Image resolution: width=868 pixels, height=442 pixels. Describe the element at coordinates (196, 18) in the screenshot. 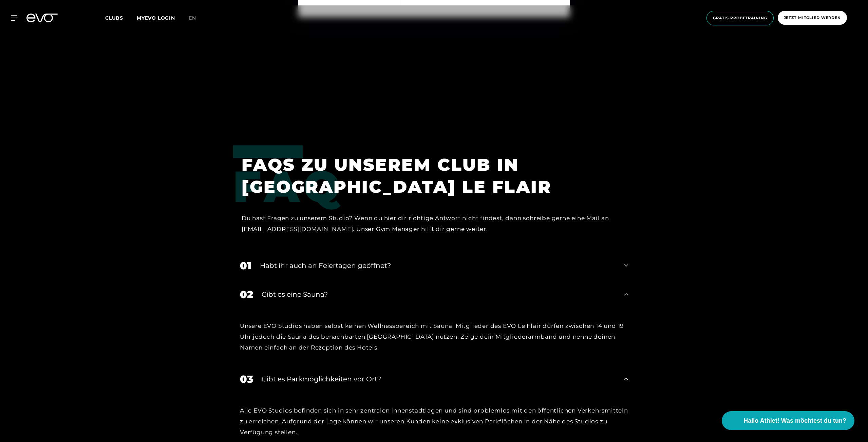

I see `a: en` at that location.